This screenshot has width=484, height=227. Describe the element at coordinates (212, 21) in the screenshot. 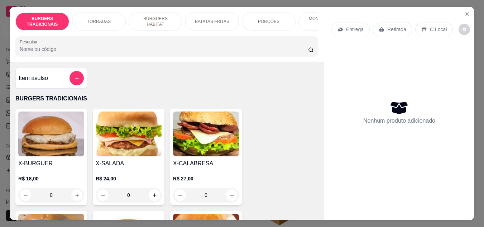

I see `p: BATATAS FRITAS` at that location.